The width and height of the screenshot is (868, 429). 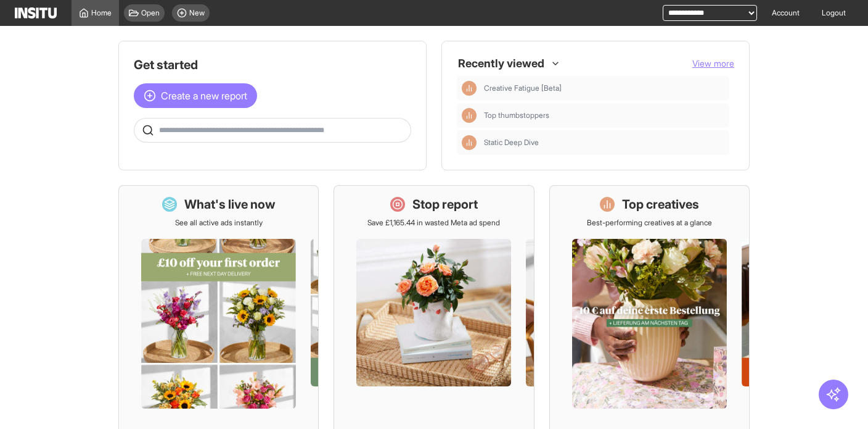 What do you see at coordinates (714, 63) in the screenshot?
I see `button: View more` at bounding box center [714, 63].